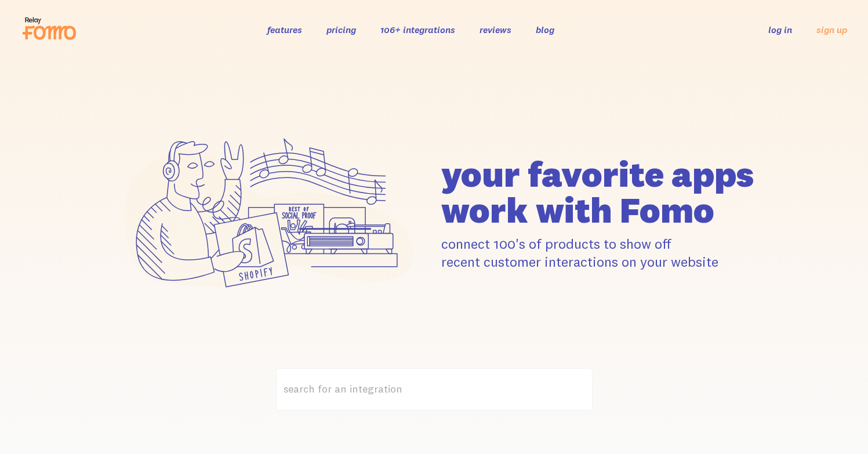 The width and height of the screenshot is (868, 454). Describe the element at coordinates (341, 29) in the screenshot. I see `a: pricing` at that location.